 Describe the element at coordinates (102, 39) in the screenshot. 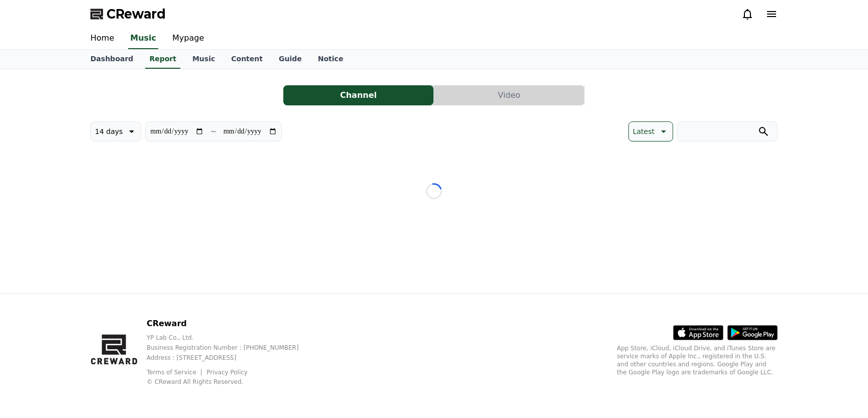

I see `a: Home` at that location.